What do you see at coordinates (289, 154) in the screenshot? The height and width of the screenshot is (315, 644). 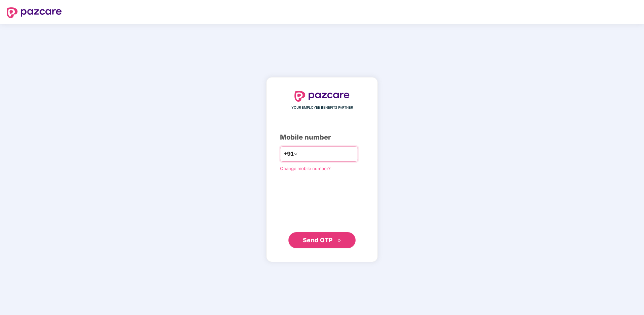 I see `span: +91` at bounding box center [289, 154].